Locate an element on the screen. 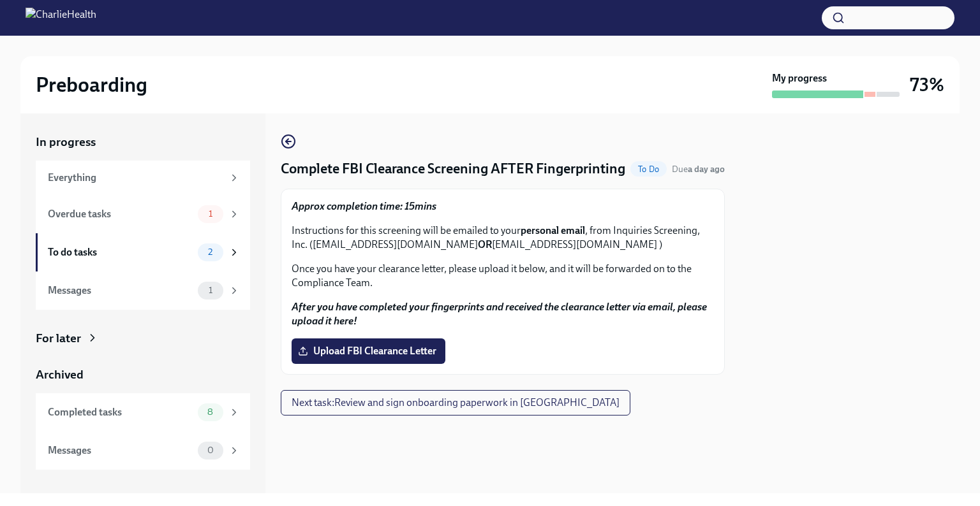 Image resolution: width=980 pixels, height=506 pixels. p: Instructions for this screening will be emailed to your , from Inquiries Screening, Inc. ([EMAIL_... is located at coordinates (502, 238).